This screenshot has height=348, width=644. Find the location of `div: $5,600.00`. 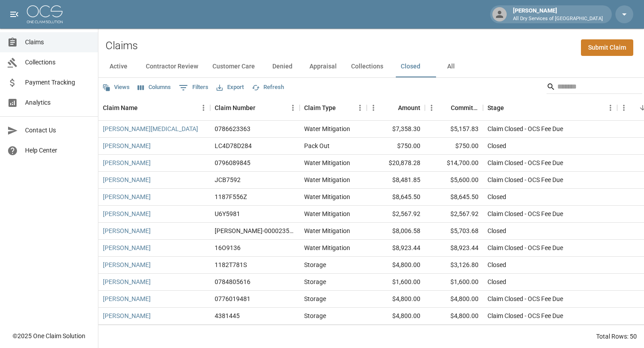

div: $5,600.00 is located at coordinates (454, 180).